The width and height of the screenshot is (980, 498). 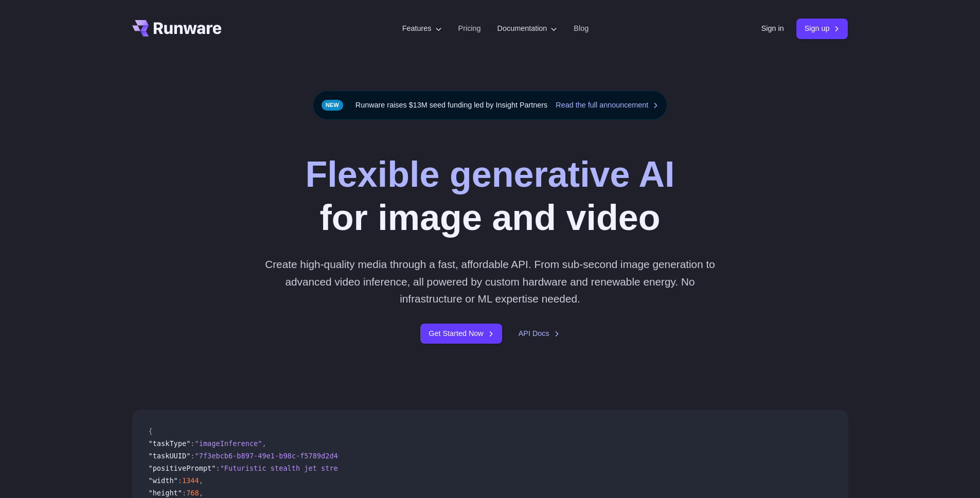 What do you see at coordinates (470, 28) in the screenshot?
I see `a: Pricing` at bounding box center [470, 28].